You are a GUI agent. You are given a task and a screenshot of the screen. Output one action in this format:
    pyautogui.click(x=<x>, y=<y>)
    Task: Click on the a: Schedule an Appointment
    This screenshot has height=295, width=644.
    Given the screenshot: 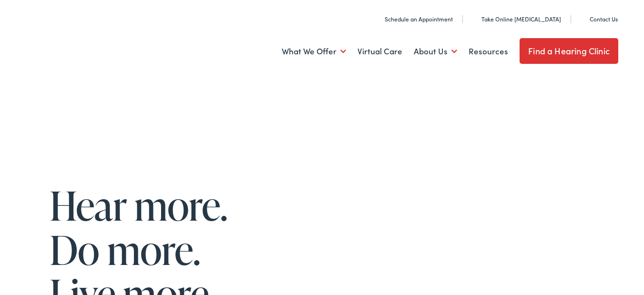 What is the action you would take?
    pyautogui.click(x=413, y=19)
    